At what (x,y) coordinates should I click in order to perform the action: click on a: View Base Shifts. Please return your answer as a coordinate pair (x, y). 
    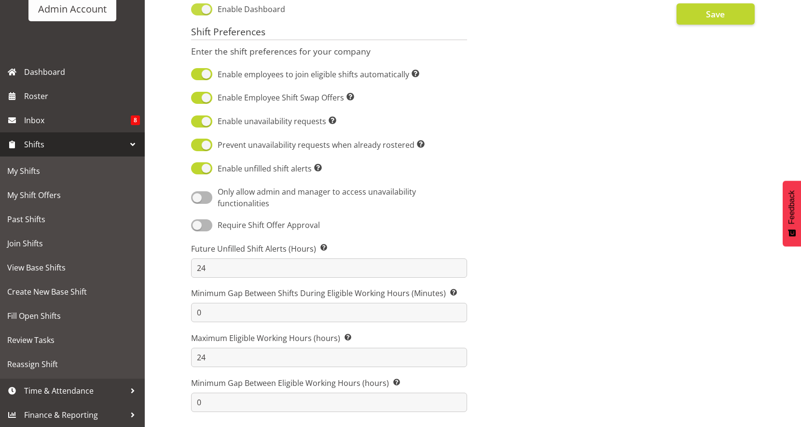
    Looking at the image, I should click on (72, 267).